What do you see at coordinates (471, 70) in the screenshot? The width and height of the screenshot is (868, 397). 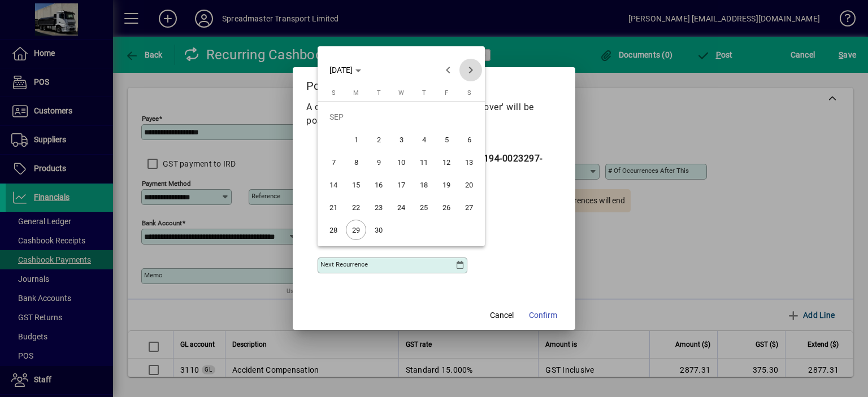 I see `button: Next month` at bounding box center [471, 70].